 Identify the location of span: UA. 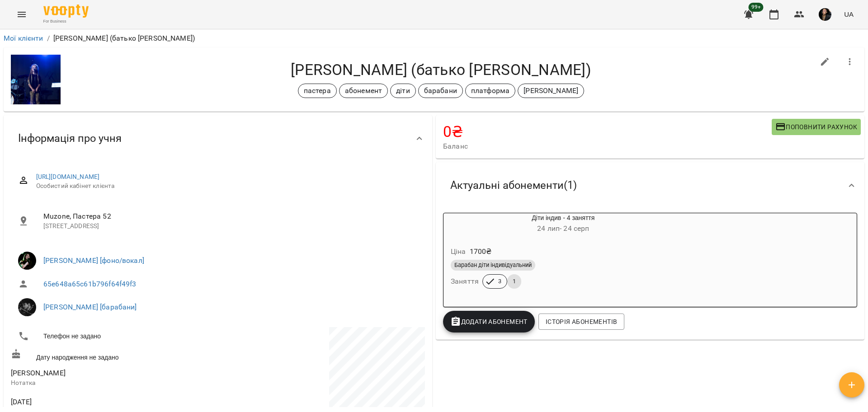
(848, 14).